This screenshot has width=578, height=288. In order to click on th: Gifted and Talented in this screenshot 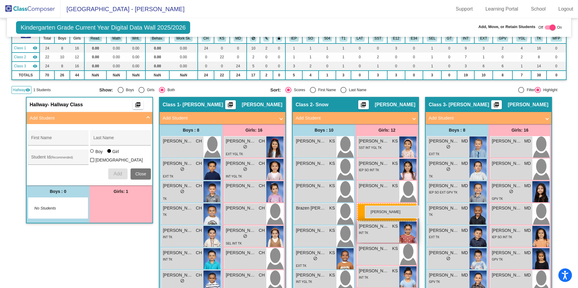, I will do `click(449, 38)`.